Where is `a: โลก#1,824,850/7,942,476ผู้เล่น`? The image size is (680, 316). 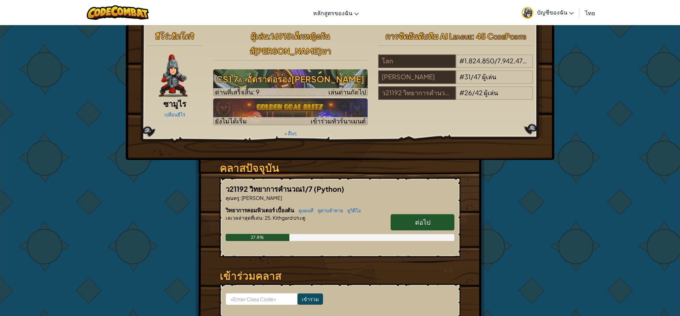 a: โลก#1,824,850/7,942,476ผู้เล่น is located at coordinates (456, 65).